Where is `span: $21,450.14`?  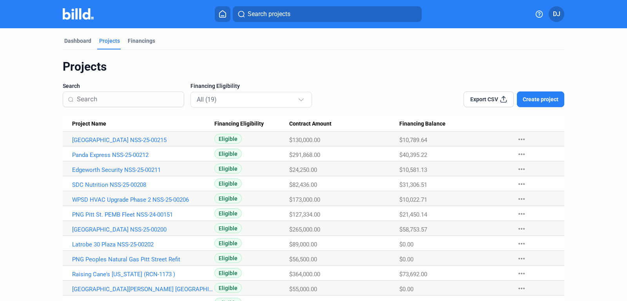
span: $21,450.14 is located at coordinates (413, 214).